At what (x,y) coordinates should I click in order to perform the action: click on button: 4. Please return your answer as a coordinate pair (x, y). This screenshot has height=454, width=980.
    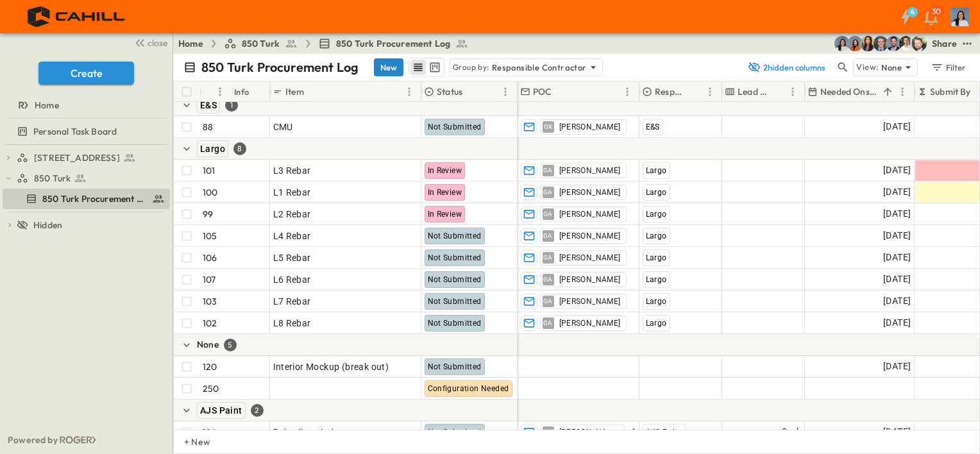
    Looking at the image, I should click on (905, 17).